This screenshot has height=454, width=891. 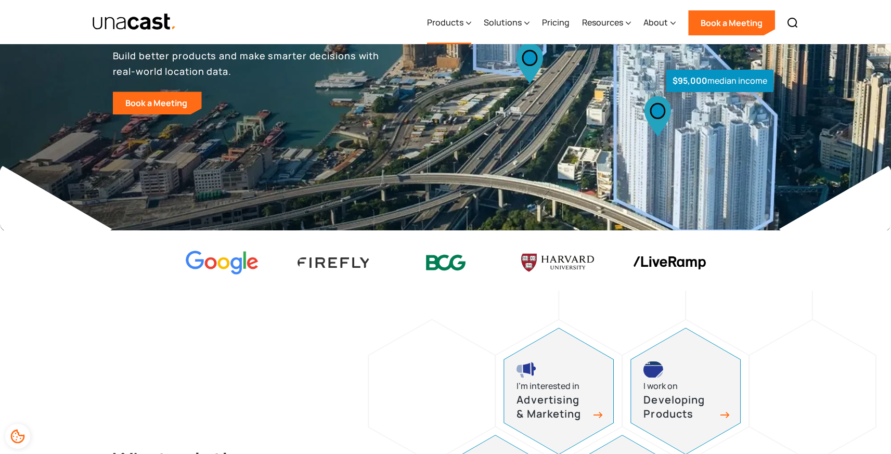 I want to click on div: median income, so click(x=720, y=81).